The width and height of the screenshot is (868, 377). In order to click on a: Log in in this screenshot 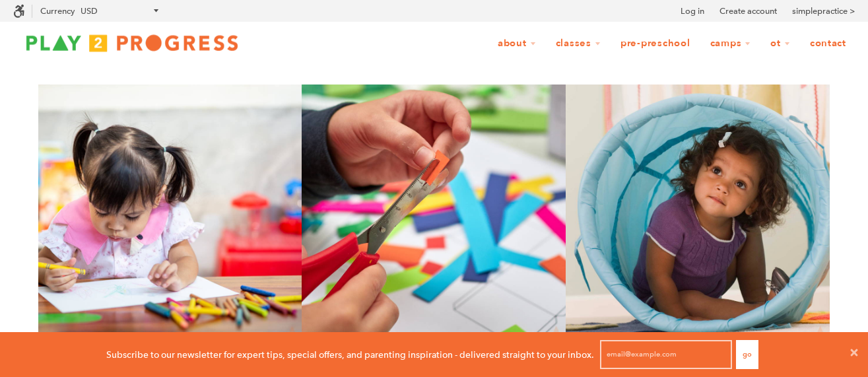, I will do `click(693, 11)`.